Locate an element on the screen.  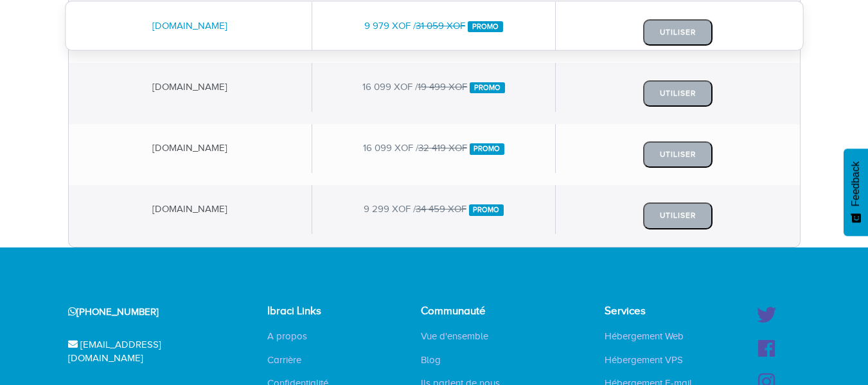
del: 19 499 XOF is located at coordinates (442, 87).